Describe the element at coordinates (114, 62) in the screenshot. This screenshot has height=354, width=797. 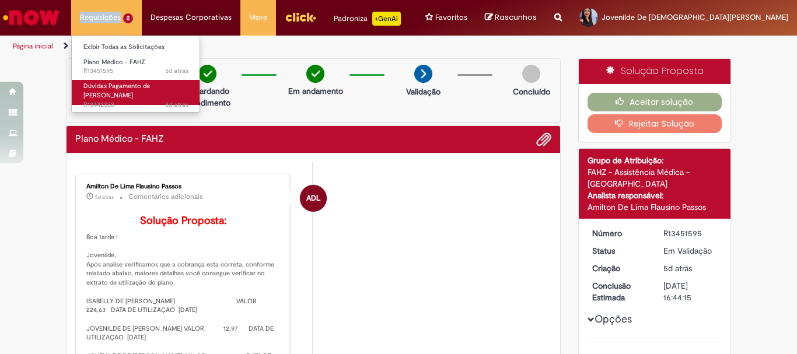
I see `span: Plano Médico - FAHZ` at that location.